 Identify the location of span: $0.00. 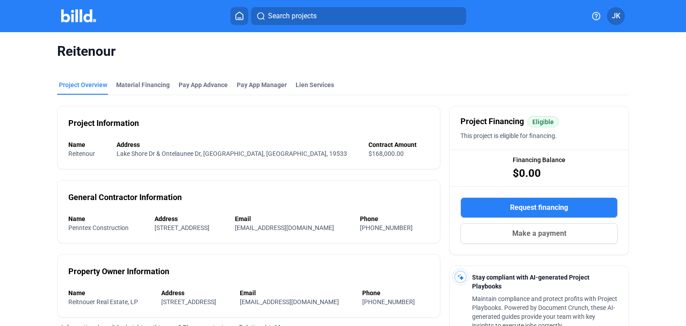
(527, 173).